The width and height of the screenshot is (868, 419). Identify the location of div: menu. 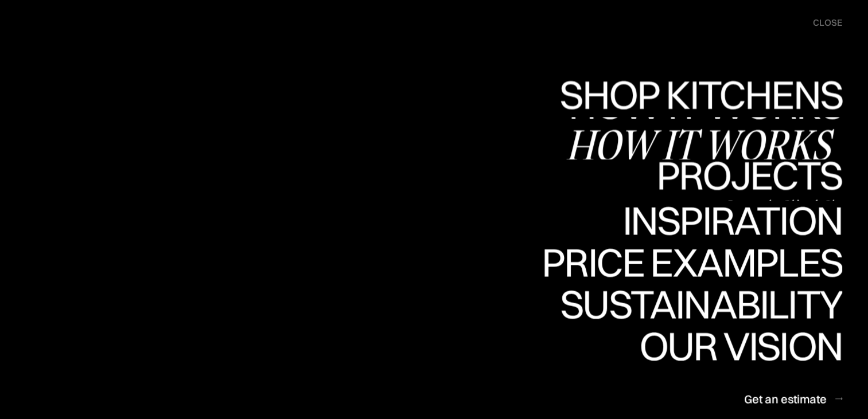
(821, 23).